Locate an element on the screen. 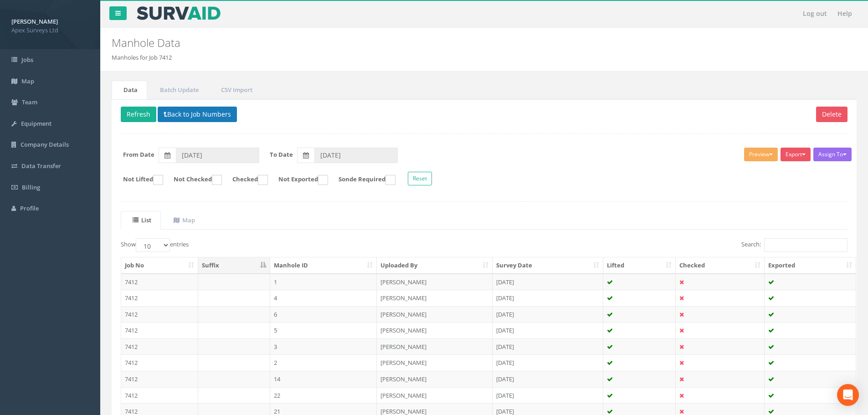 This screenshot has height=415, width=868. button: Back to Job Numbers is located at coordinates (197, 114).